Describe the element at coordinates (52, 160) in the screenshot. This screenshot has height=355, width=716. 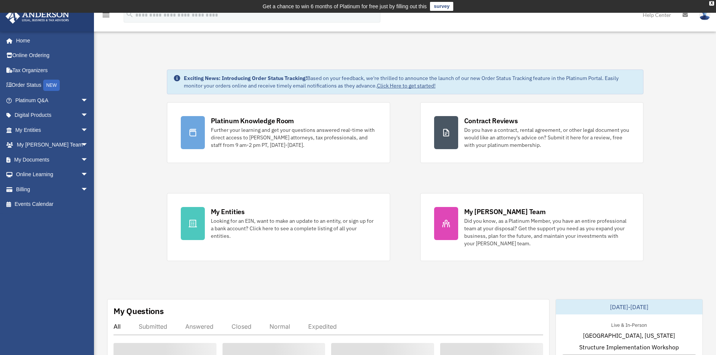
I see `a: My Documentsarrow_drop_down` at that location.